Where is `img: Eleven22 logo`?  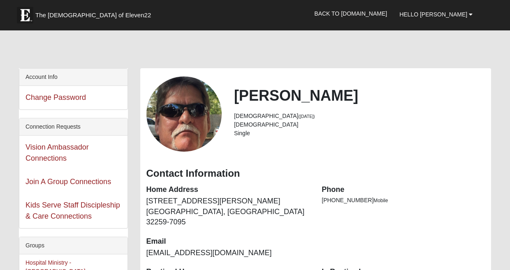 img: Eleven22 logo is located at coordinates (25, 15).